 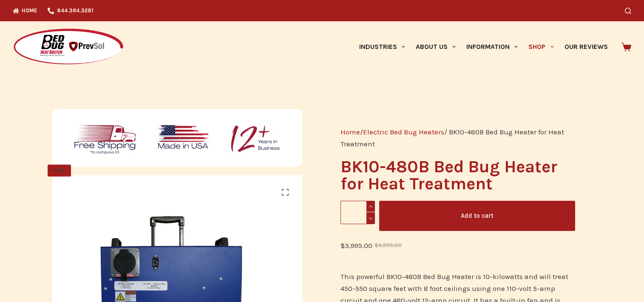 I want to click on a: Industries, so click(x=382, y=47).